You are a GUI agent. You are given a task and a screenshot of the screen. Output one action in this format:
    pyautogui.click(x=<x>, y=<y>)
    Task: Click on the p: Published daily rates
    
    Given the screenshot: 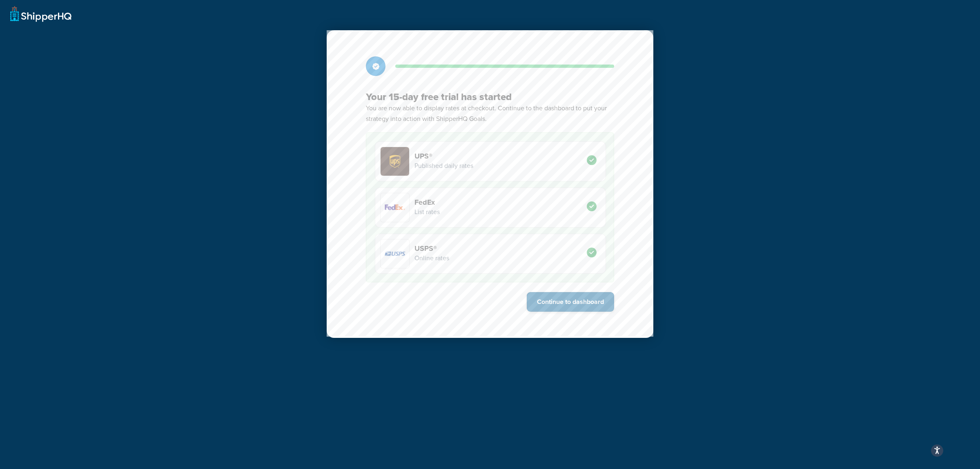 What is the action you would take?
    pyautogui.click(x=444, y=166)
    